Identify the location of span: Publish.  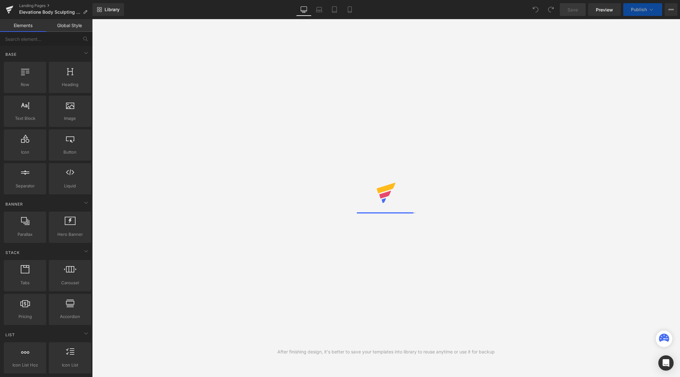
(639, 10).